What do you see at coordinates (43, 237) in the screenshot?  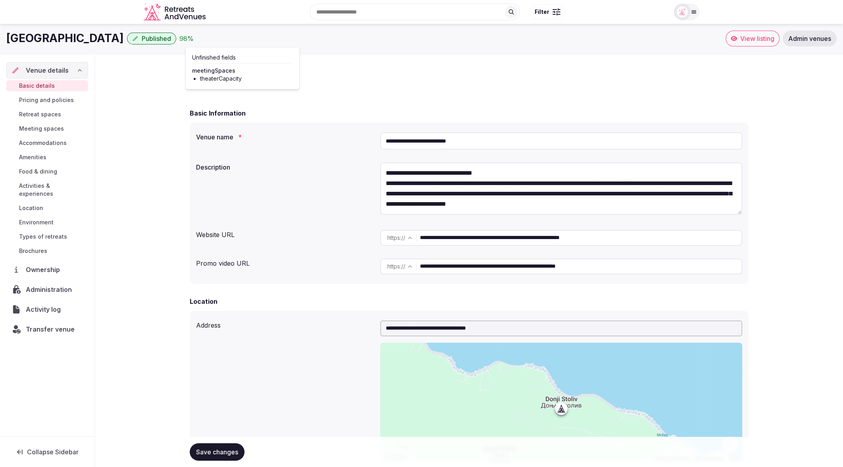 I see `span: Types of retreats` at bounding box center [43, 237].